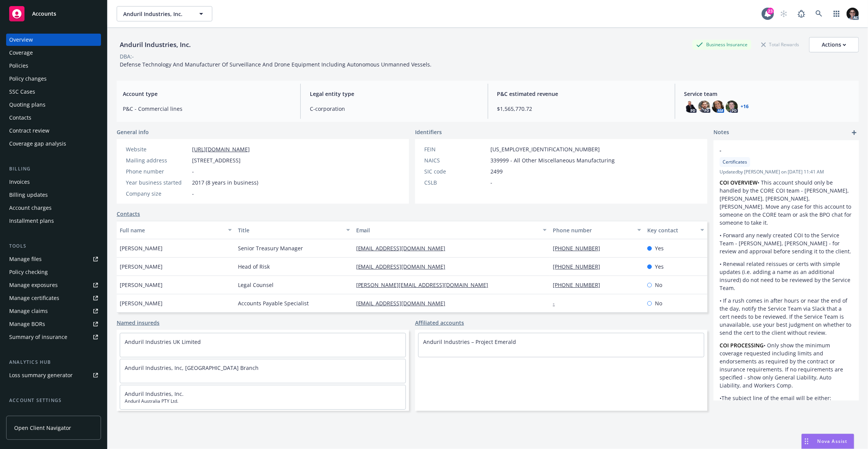 The image size is (868, 449). Describe the element at coordinates (394, 108) in the screenshot. I see `span: C-corporation` at that location.